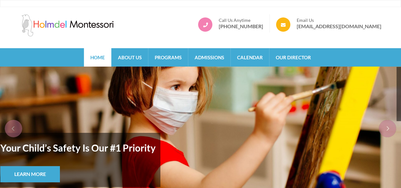  What do you see at coordinates (293, 57) in the screenshot?
I see `a: Our Director` at bounding box center [293, 57].